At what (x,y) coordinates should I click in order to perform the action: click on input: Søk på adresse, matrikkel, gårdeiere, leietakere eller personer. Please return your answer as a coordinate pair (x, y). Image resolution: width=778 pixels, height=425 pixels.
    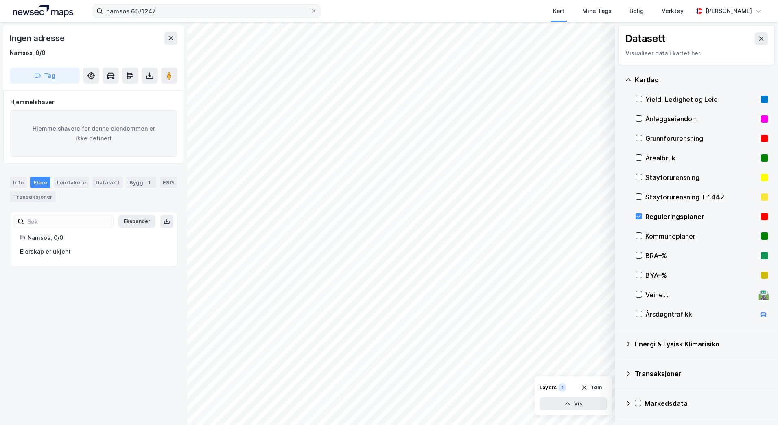
    Looking at the image, I should click on (207, 11).